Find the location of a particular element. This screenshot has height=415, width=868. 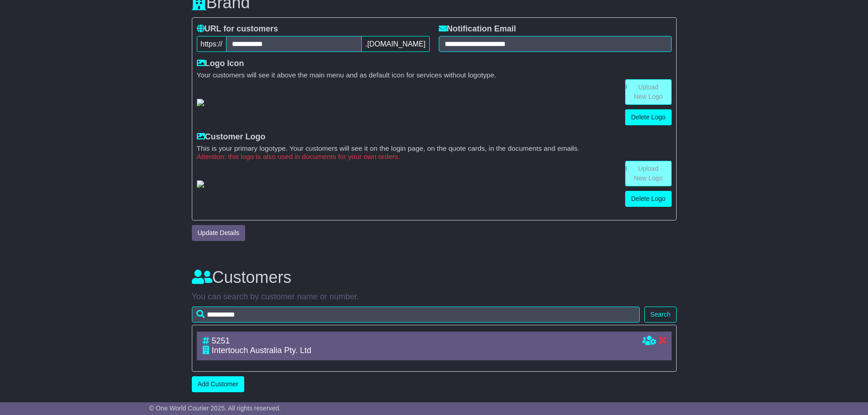

small: Your customers will see it above the main menu and as default icon for services without logotype. is located at coordinates (434, 75).